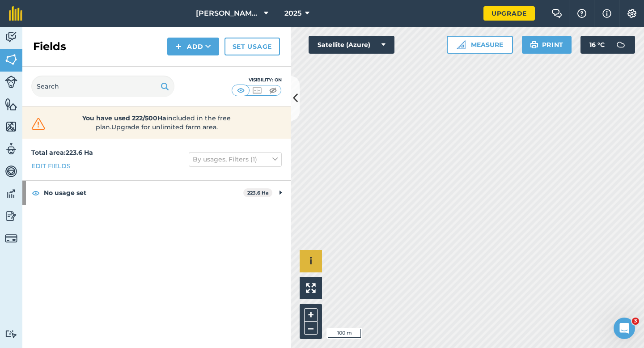 The width and height of the screenshot is (644, 348). What do you see at coordinates (352, 45) in the screenshot?
I see `button: Satellite (Azure)` at bounding box center [352, 45].